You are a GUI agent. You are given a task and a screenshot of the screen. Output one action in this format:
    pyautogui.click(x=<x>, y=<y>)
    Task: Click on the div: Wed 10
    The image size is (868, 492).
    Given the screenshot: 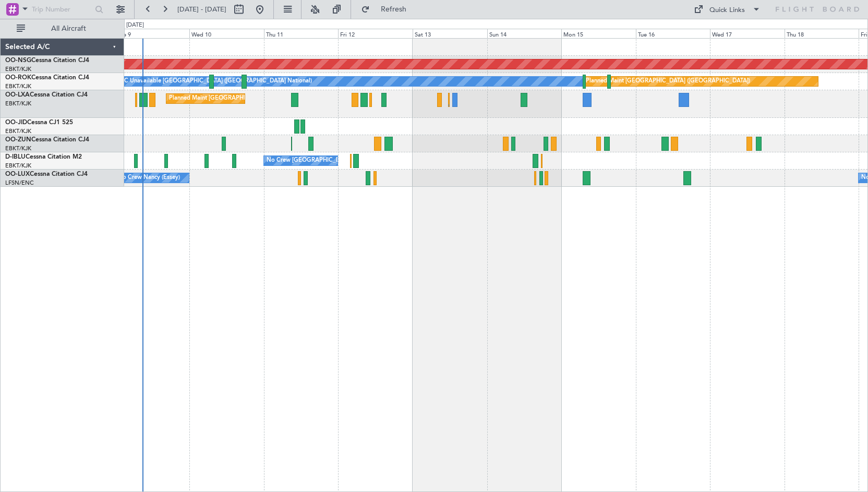 What is the action you would take?
    pyautogui.click(x=226, y=34)
    